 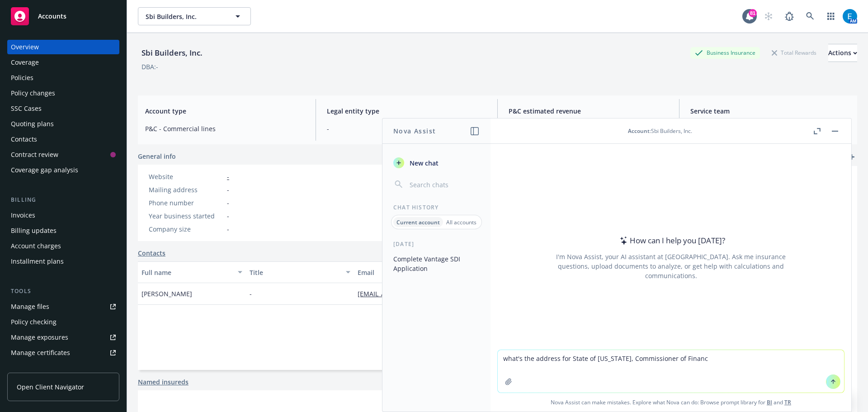 I want to click on a: Installment plans, so click(x=63, y=261).